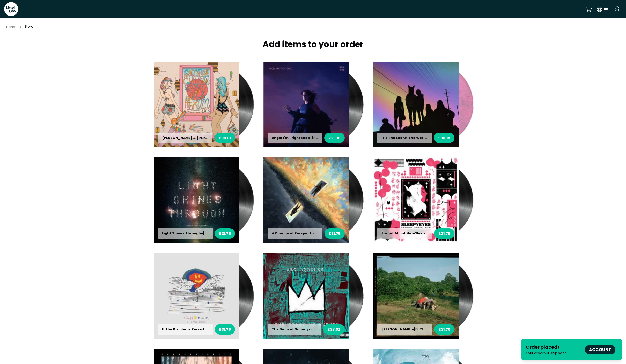  What do you see at coordinates (29, 26) in the screenshot?
I see `p: Store` at bounding box center [29, 26].